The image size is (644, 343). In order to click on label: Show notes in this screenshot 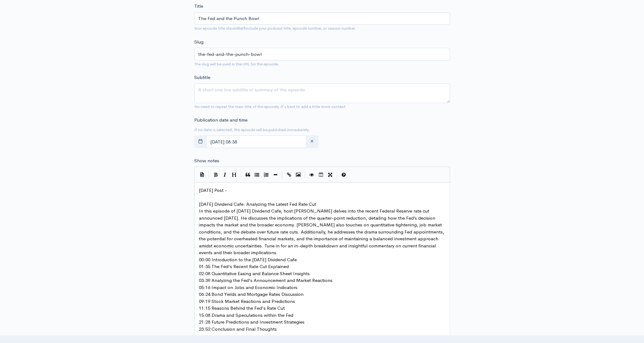, I will do `click(207, 160)`.